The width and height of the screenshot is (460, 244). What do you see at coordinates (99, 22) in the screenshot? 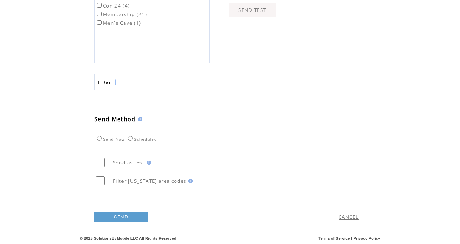
I see `input: Men`s Cave (1)` at bounding box center [99, 22].